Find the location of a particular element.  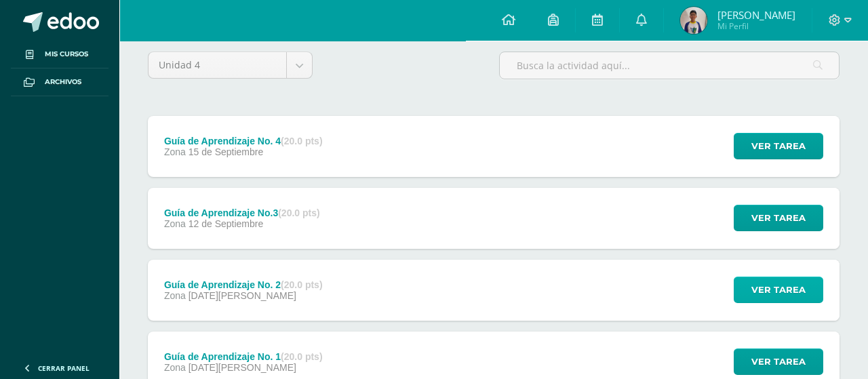

span: Mis cursos is located at coordinates (66, 54).